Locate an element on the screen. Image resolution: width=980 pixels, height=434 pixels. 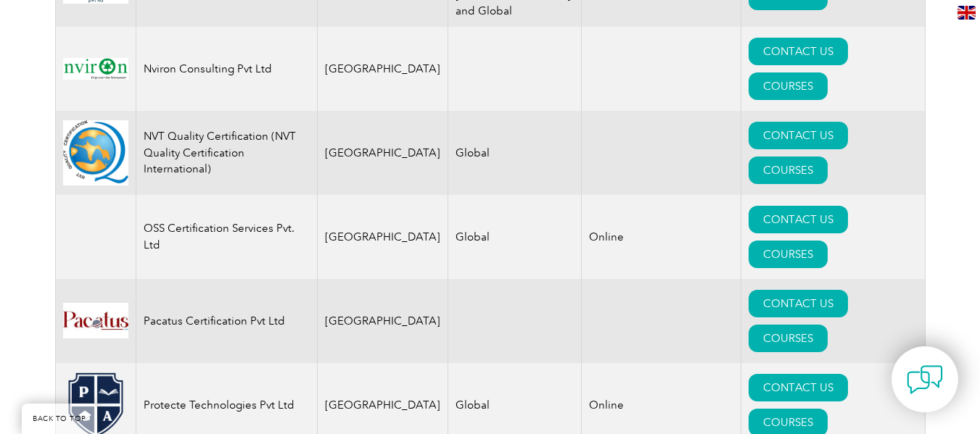
img: 8c6e383d-39a3-ec11-983f-002248154ade-logo.jpg is located at coordinates (95, 68).